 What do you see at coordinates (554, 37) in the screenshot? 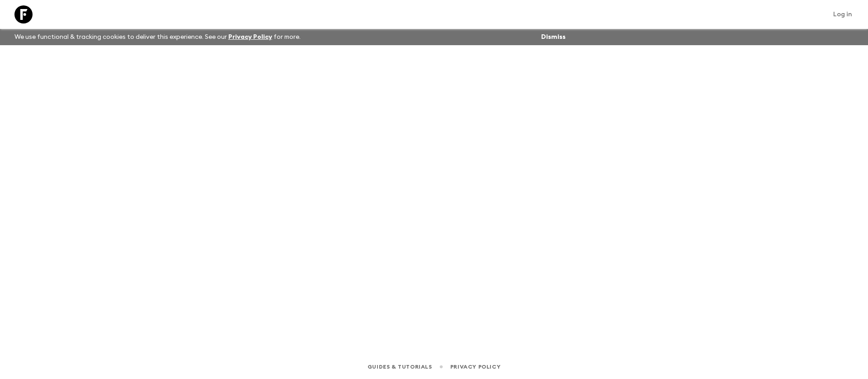
I see `button: Dismiss` at bounding box center [554, 37].